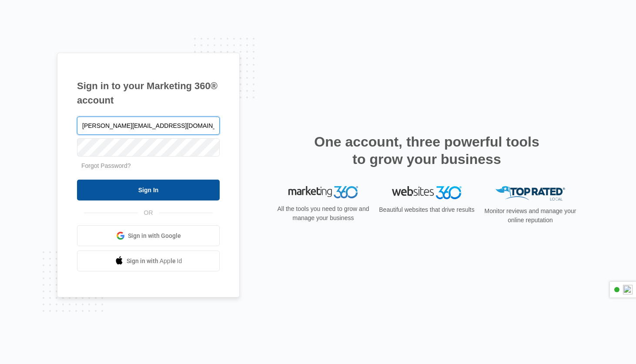  Describe the element at coordinates (148, 93) in the screenshot. I see `h1: Sign in to your Marketing 360® account` at that location.